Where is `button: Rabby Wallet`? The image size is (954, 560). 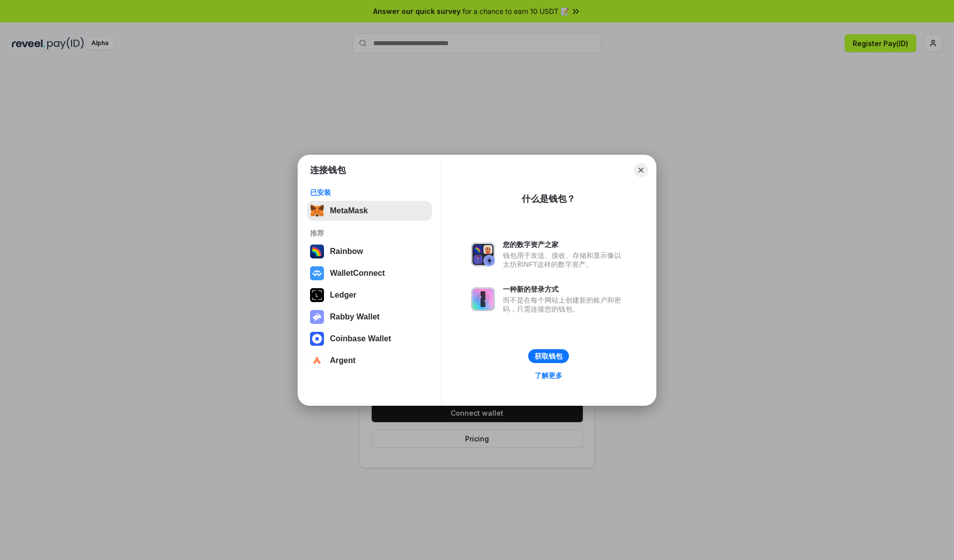
button: Rabby Wallet is located at coordinates (369, 317).